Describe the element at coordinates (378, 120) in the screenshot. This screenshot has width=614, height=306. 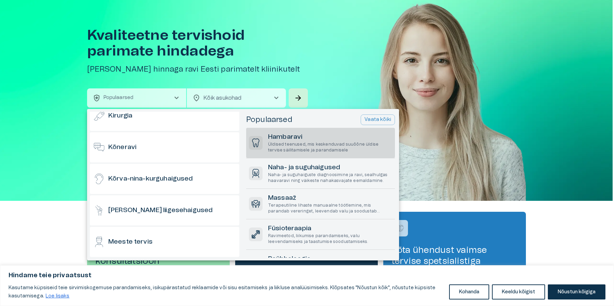
I see `p: Vaata kõiki` at that location.